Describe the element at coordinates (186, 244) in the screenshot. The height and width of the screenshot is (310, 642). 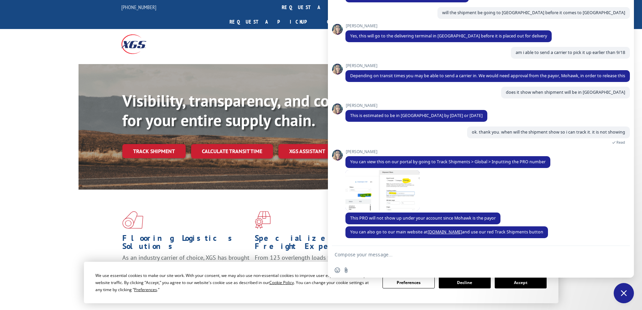
I see `h1: Flooring Logistics Solutions` at that location.